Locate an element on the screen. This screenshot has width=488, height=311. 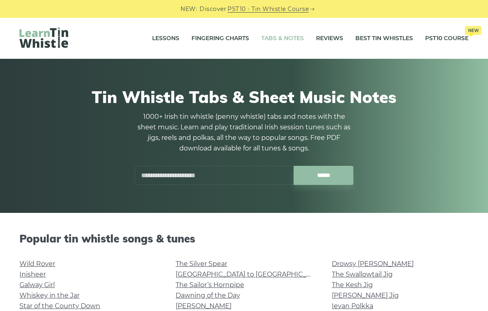
span: New is located at coordinates (473, 30).